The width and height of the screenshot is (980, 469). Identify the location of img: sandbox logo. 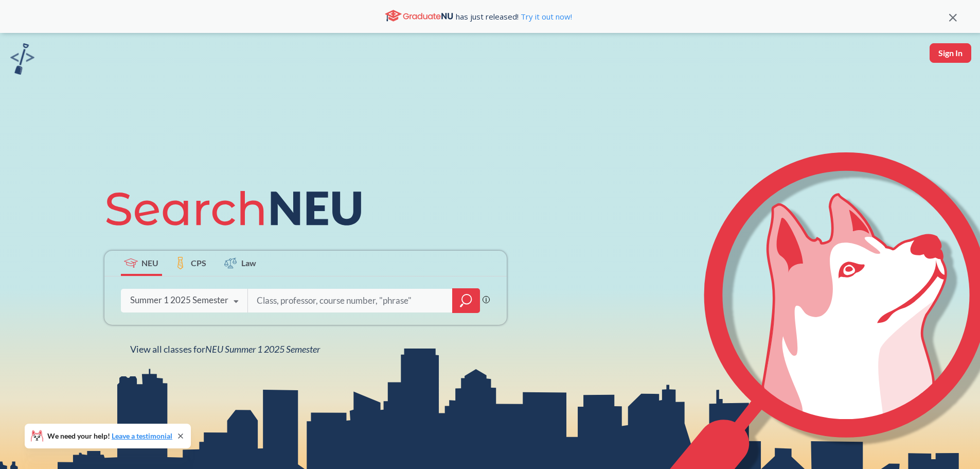
(22, 58).